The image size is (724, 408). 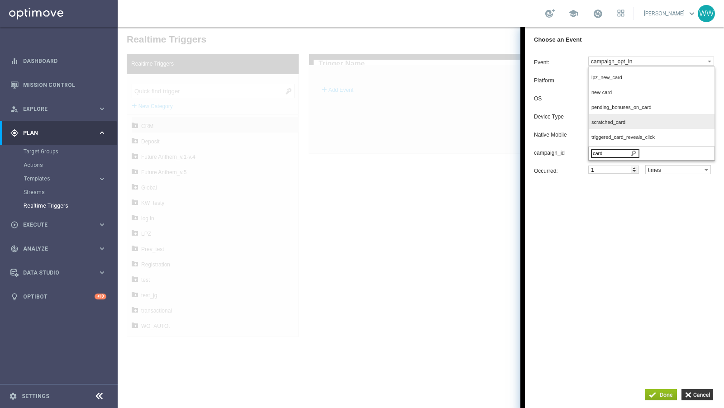 I want to click on label: campaign_opt_in, so click(x=531, y=34).